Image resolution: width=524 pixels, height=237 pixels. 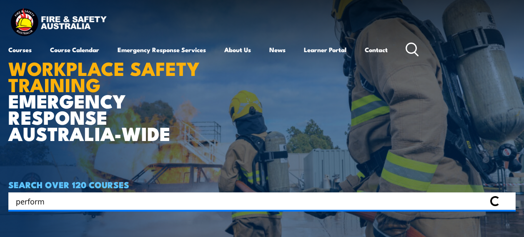 What do you see at coordinates (162, 50) in the screenshot?
I see `a: Emergency Response Services` at bounding box center [162, 50].